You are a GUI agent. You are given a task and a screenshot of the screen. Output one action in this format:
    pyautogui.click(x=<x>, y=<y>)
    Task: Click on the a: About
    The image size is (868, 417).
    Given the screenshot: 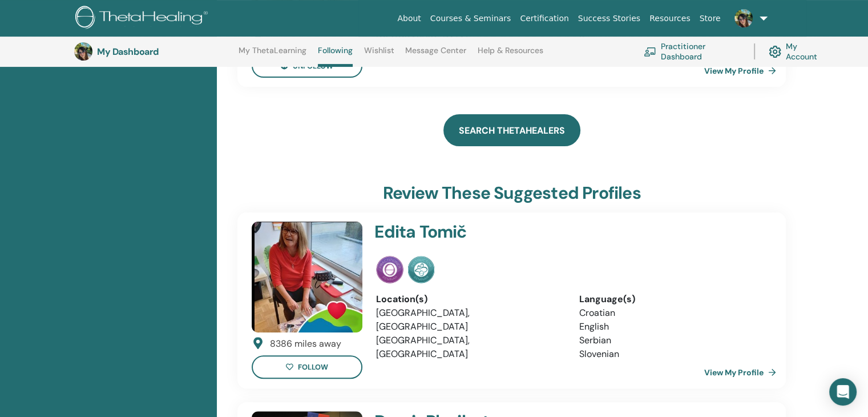 What is the action you would take?
    pyautogui.click(x=409, y=18)
    